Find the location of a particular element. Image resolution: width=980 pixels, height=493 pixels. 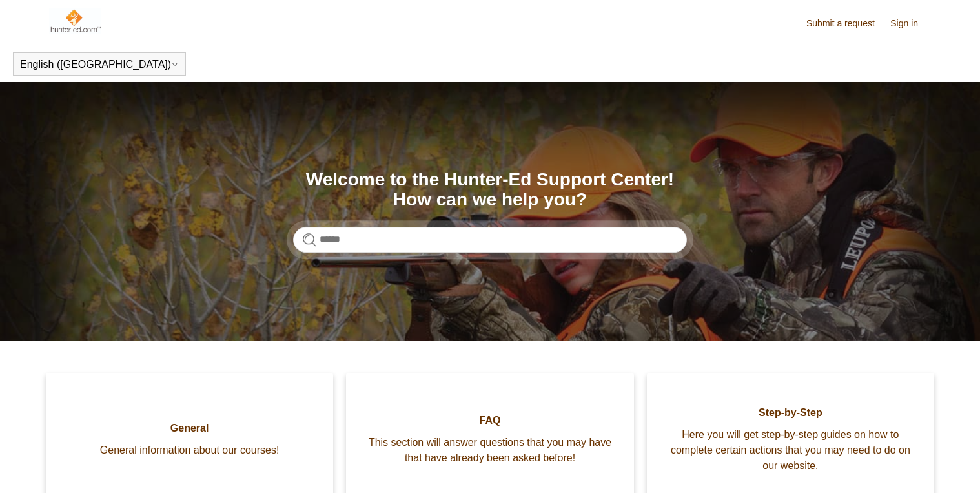

span: Step-by-Step is located at coordinates (790, 412).